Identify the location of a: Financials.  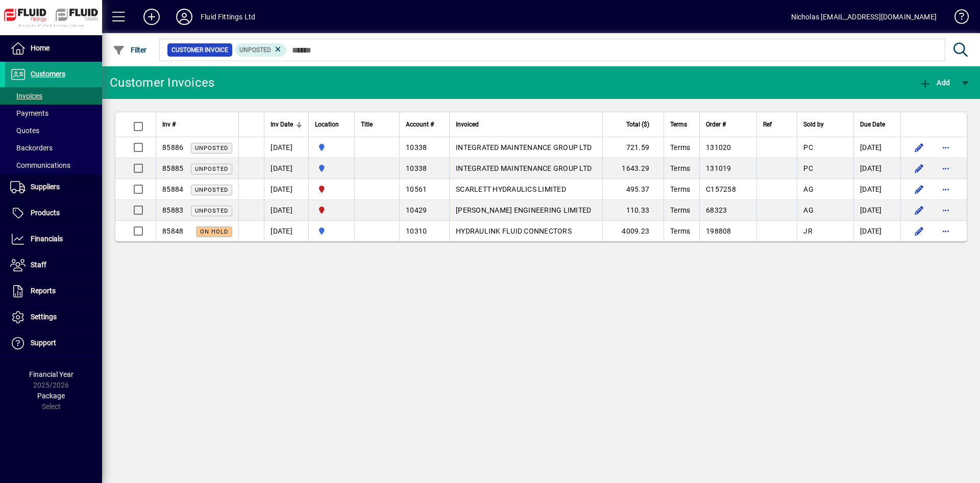
(54, 240).